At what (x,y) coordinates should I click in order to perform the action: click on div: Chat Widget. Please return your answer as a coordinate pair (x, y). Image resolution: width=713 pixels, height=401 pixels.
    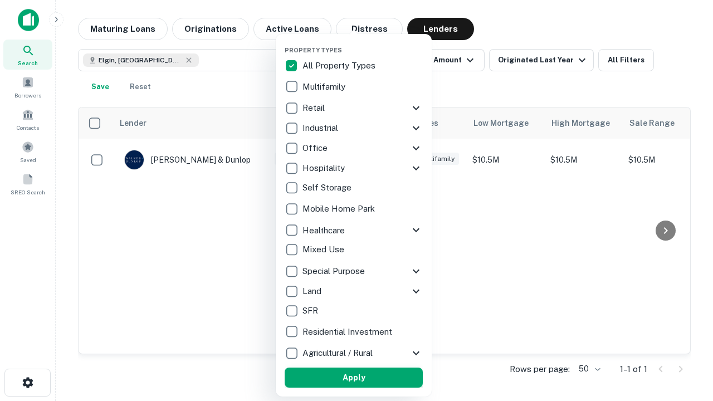
    Looking at the image, I should click on (685, 339).